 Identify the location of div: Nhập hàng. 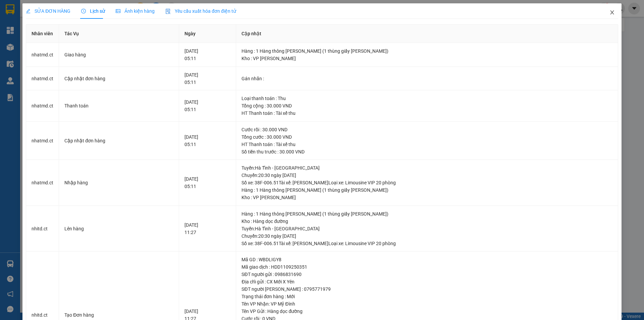
(119, 182).